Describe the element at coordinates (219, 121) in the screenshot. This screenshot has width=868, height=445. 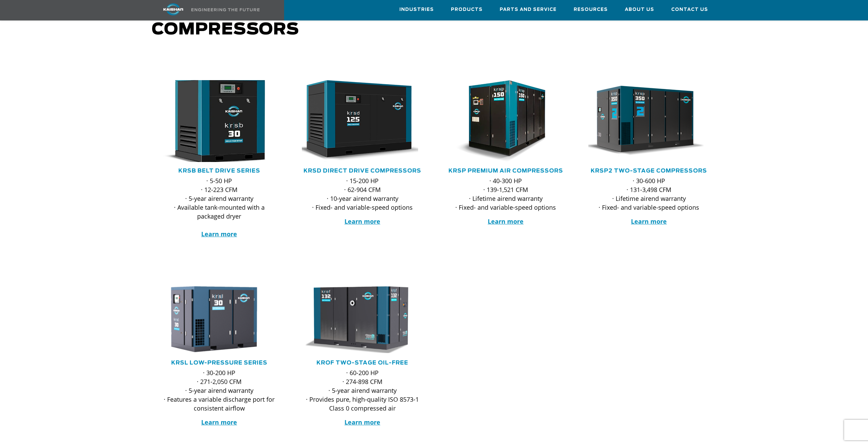
I see `div: krsb30` at that location.